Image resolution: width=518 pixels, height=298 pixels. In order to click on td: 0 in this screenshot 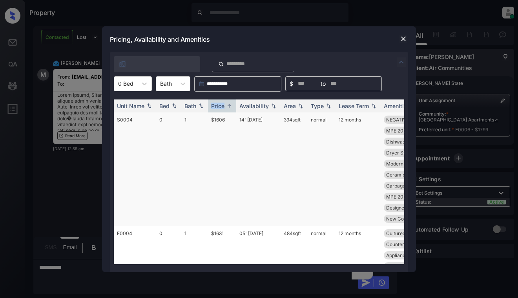, I will do `click(169, 169)`.